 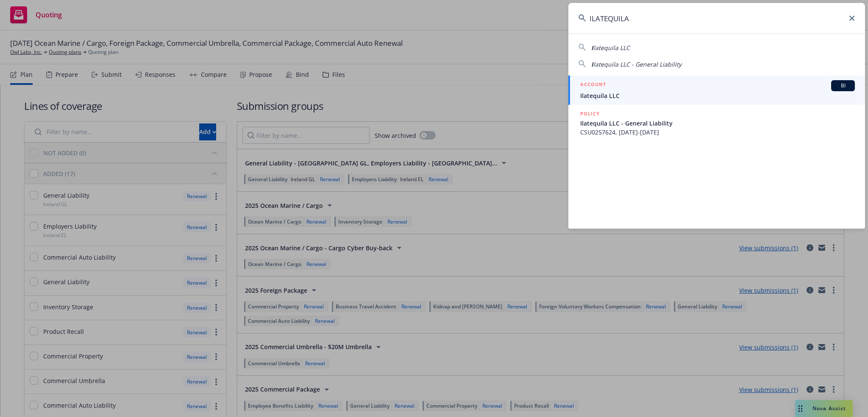 I want to click on h5: ACCOUNT, so click(x=593, y=85).